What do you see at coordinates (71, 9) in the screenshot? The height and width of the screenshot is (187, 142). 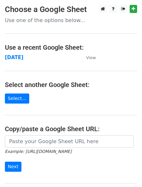 I see `h3: Choose a Google Sheet` at bounding box center [71, 9].